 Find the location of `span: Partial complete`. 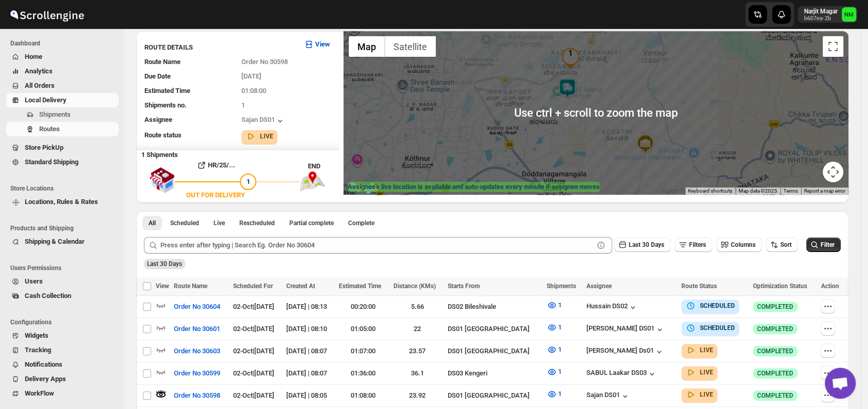

span: Partial complete is located at coordinates (311, 223).